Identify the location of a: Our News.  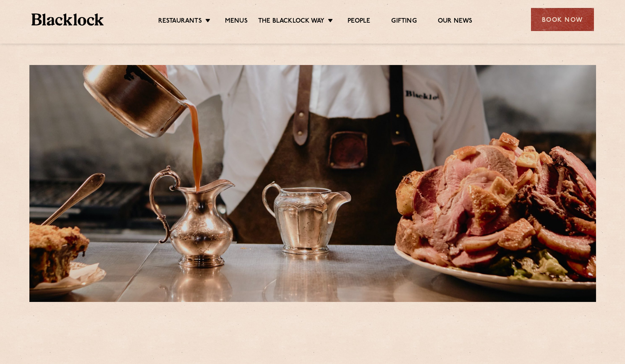
(455, 22).